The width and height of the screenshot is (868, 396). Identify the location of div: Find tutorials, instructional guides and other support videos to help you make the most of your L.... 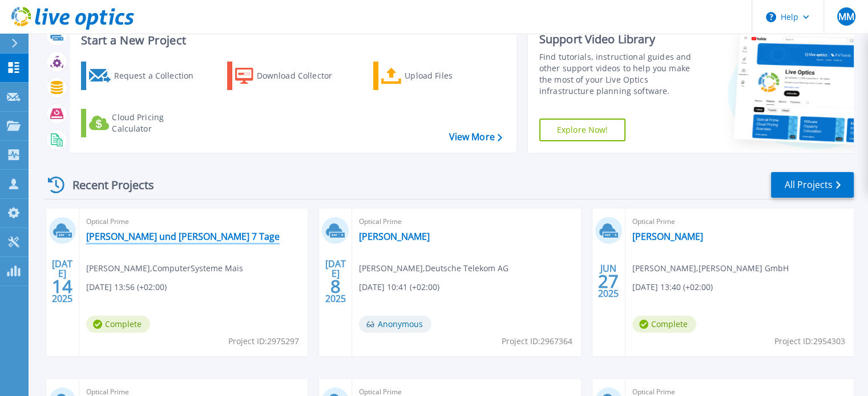
(621, 74).